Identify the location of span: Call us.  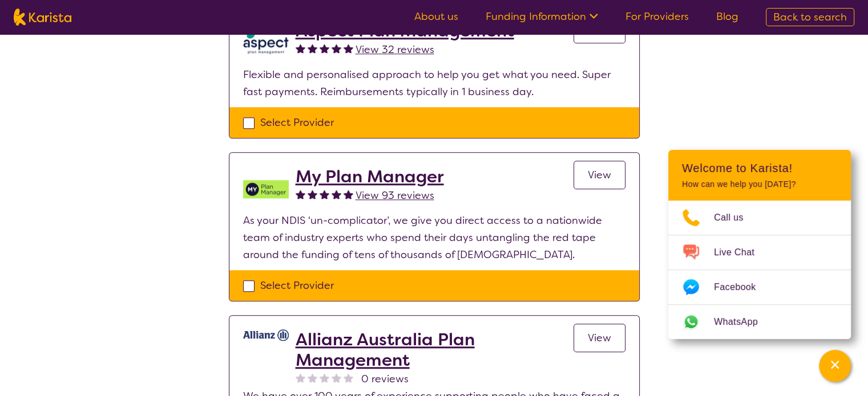
(736, 218).